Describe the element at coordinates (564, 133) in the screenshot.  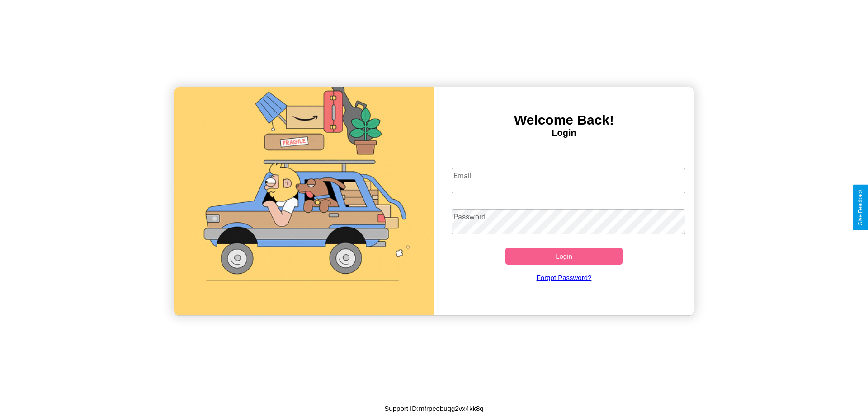
I see `h4: Login` at that location.